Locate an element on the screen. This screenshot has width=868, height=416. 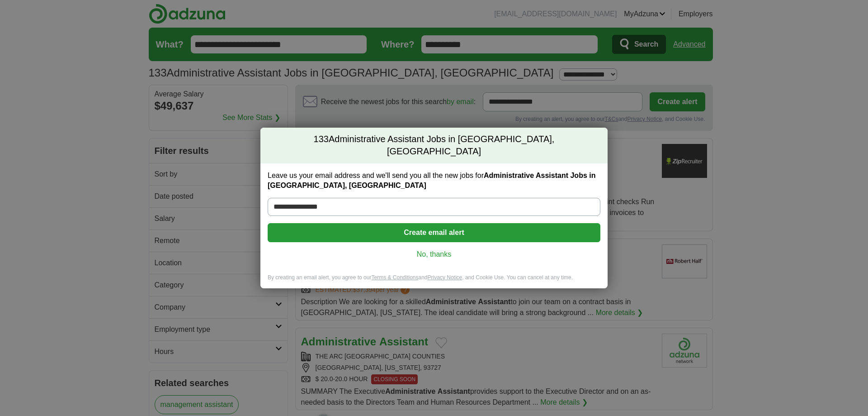
div: By creating an email alert, you agree to our and , and Cookie Use. You can cancel at any time. is located at coordinates (434, 281).